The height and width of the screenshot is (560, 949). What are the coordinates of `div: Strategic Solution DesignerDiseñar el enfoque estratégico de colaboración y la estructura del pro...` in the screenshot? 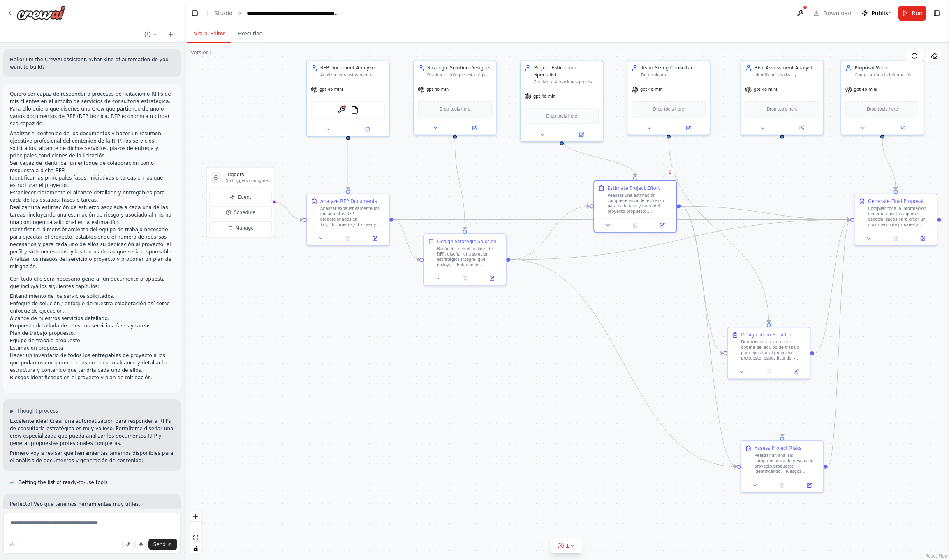 It's located at (455, 98).